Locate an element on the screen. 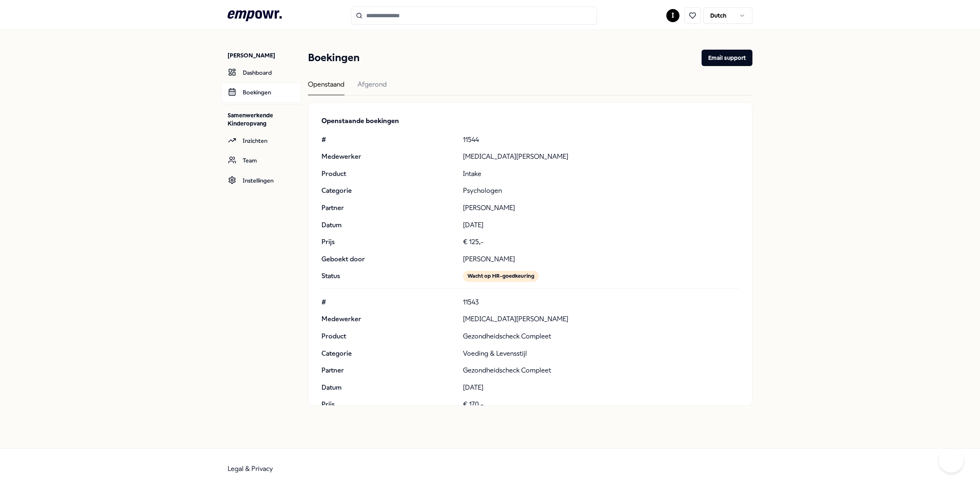  h1: Boekingen is located at coordinates (333, 58).